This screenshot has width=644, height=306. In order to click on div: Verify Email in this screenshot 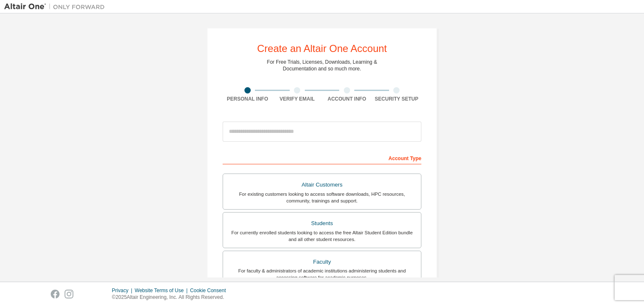, I will do `click(297, 99)`.